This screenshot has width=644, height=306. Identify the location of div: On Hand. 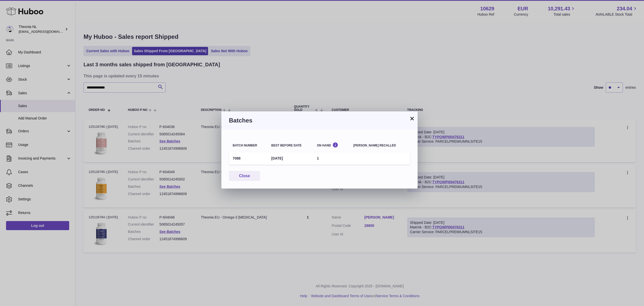
(331, 144).